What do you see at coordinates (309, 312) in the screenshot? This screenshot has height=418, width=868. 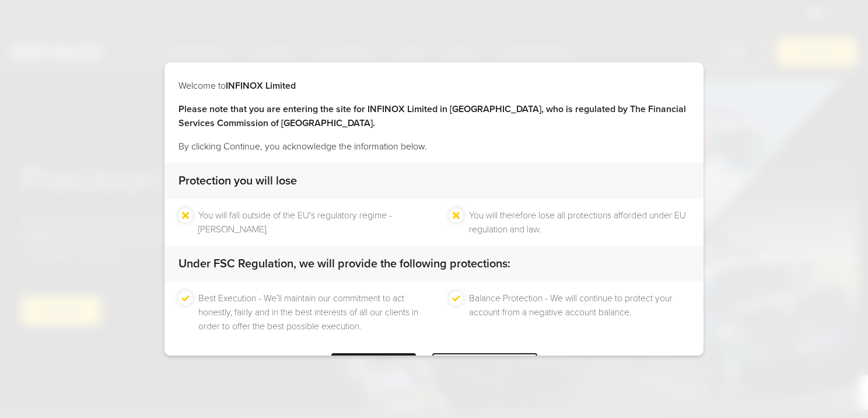 I see `li: Best Execution - We’ll maintain our commitment to act honestly, fairly and in the best interests ...` at bounding box center [309, 312].